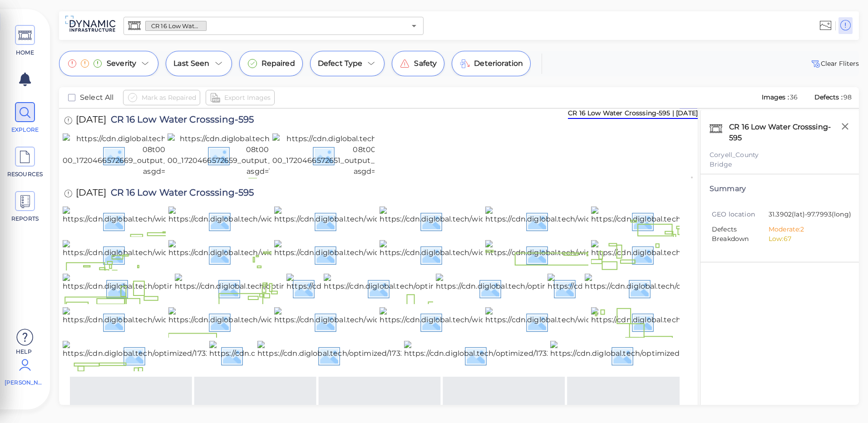 The image size is (868, 423). I want to click on span: Repaired, so click(279, 63).